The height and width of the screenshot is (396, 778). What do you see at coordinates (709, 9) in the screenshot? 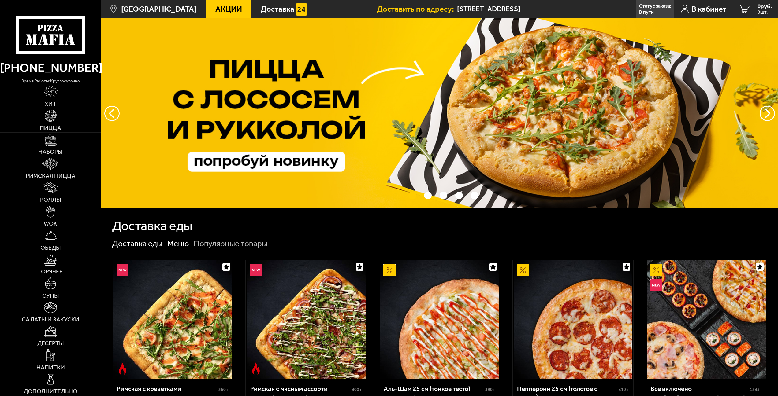
I see `span: В кабинет` at bounding box center [709, 9].